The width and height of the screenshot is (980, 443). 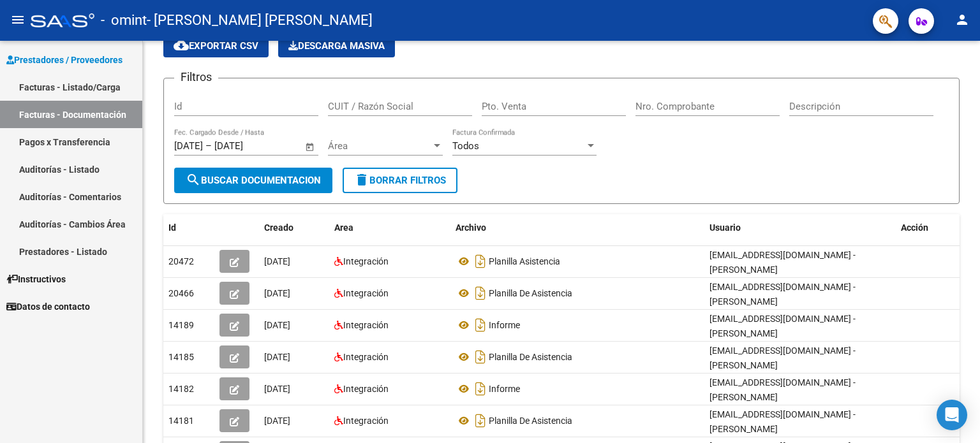 I want to click on span: - omint, so click(x=124, y=20).